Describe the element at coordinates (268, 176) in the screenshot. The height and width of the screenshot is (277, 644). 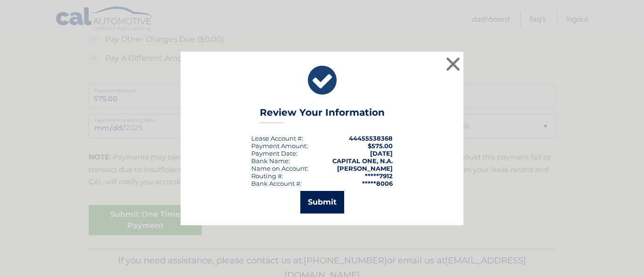
I see `div: Routing #:` at that location.